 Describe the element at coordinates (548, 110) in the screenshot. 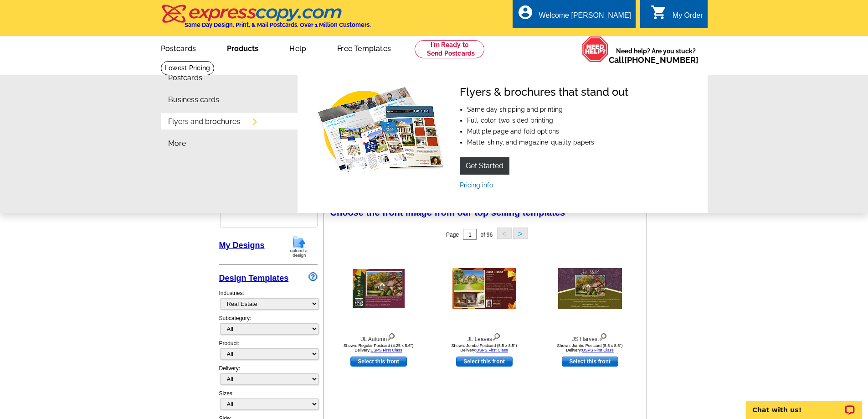

I see `li: Same day shipping and printing` at that location.